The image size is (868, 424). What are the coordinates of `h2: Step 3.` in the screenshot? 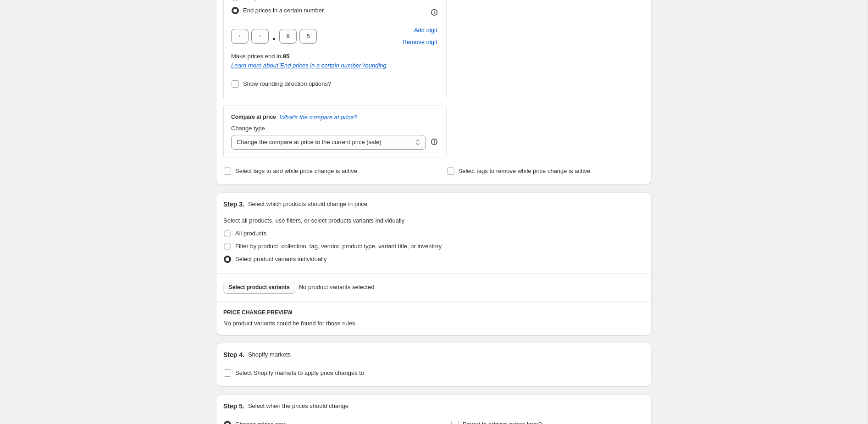 It's located at (234, 204).